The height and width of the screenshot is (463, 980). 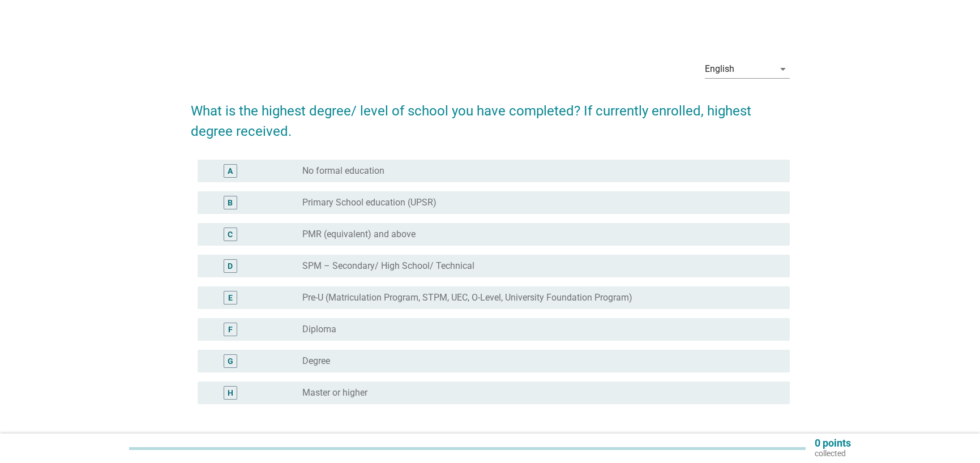 I want to click on div: D, so click(x=230, y=266).